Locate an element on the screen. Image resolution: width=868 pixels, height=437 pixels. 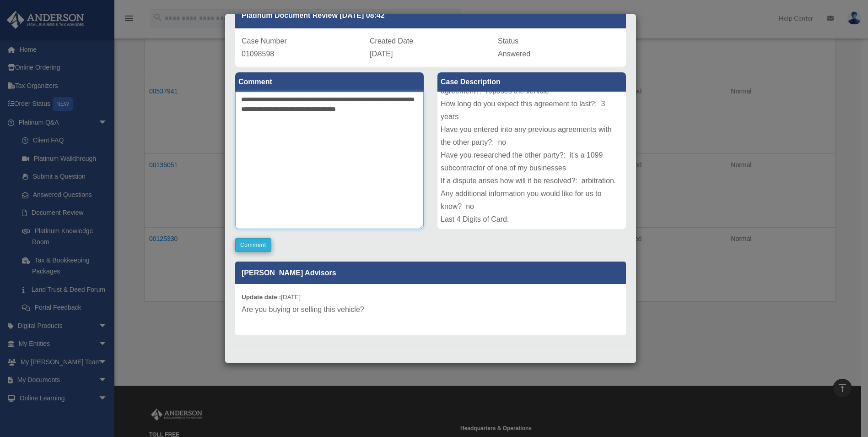
p: Are you buying or selling this vehicle? is located at coordinates (430, 310).